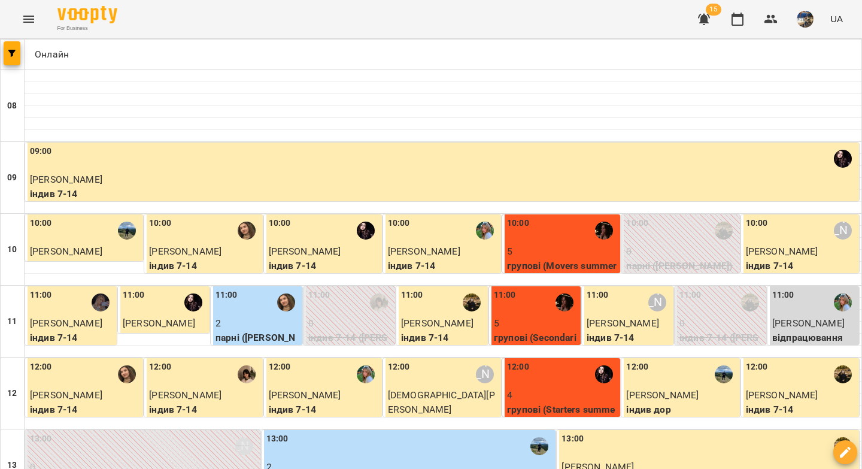 This screenshot has height=469, width=862. I want to click on label: 09:00, so click(41, 151).